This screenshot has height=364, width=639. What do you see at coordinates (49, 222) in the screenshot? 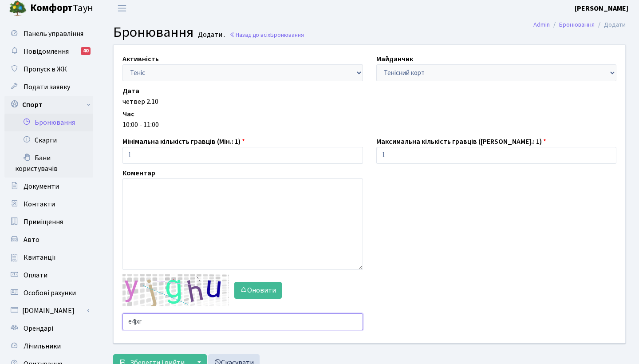
I see `a: Приміщення` at bounding box center [49, 222].